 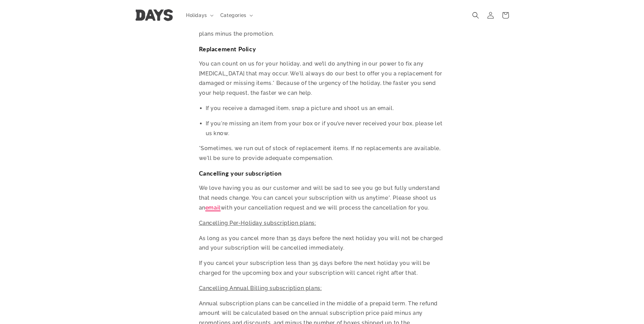 I want to click on p: If you're missing an item from your box or if you’ve never received your box, please let us know., so click(x=325, y=129).